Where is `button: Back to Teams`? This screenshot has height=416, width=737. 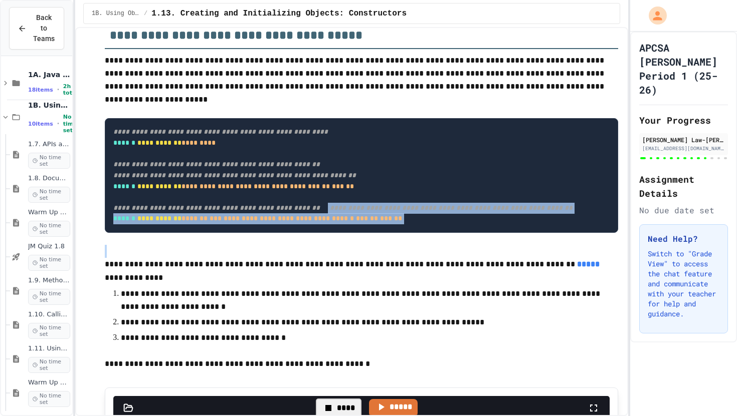 button: Back to Teams is located at coordinates (37, 28).